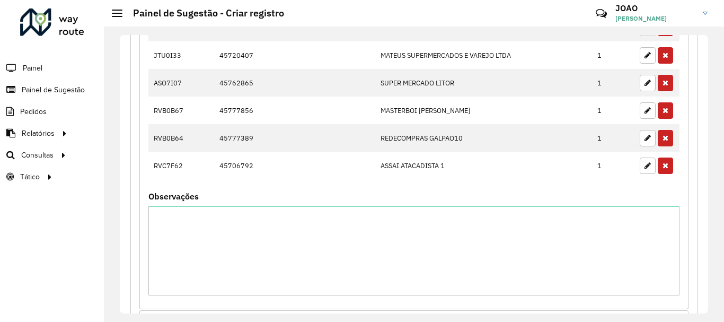 The image size is (724, 322). Describe the element at coordinates (38, 133) in the screenshot. I see `span: Relatórios` at that location.